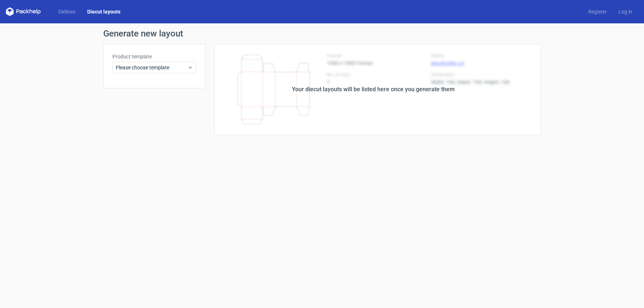 This screenshot has height=308, width=644. What do you see at coordinates (625, 12) in the screenshot?
I see `a: Log in` at bounding box center [625, 12].